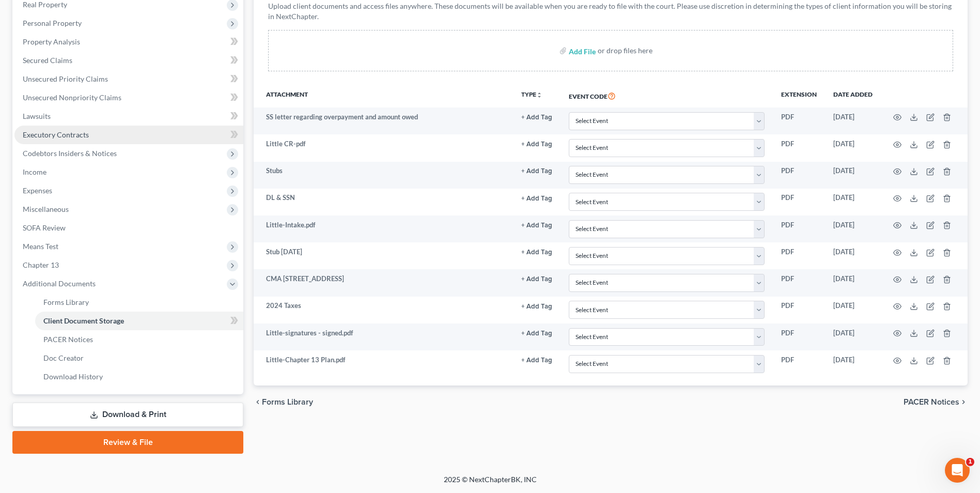 The width and height of the screenshot is (980, 493). Describe the element at coordinates (258, 402) in the screenshot. I see `i: chevron_left` at that location.